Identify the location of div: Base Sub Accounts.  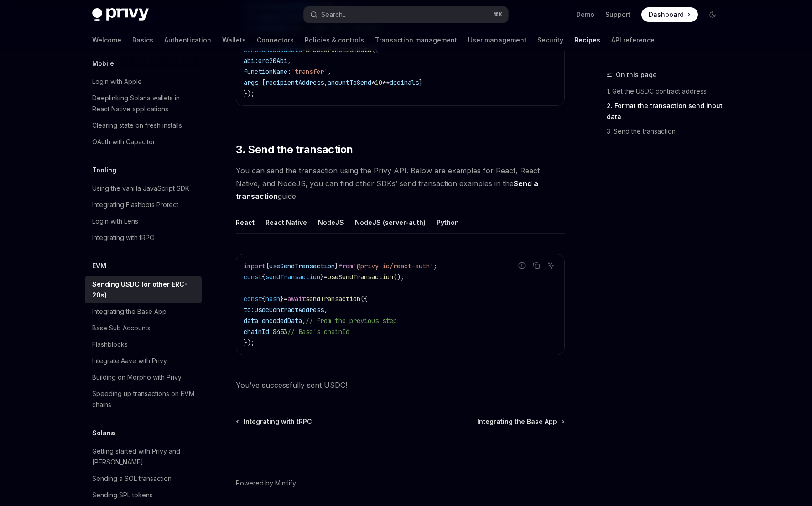
(121, 328).